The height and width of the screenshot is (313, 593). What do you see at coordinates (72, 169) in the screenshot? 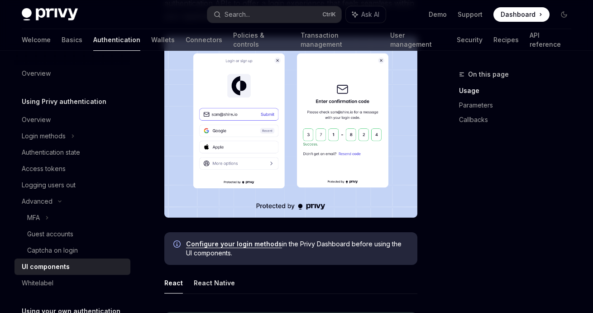
I see `a: Access tokens` at bounding box center [72, 169].